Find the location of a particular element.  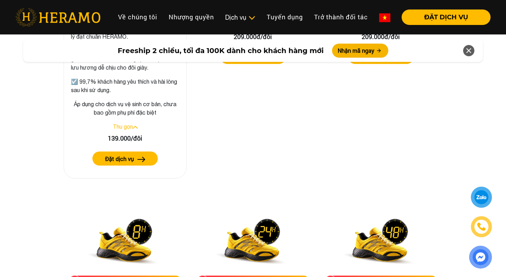

p: Áp dụng cho dịch vụ vệ sinh cơ bản, chưa bao gồm phụ phí đặc biệt is located at coordinates (125, 108).